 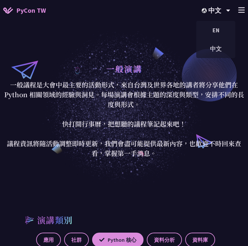 I want to click on img: Locale Icon, so click(x=205, y=10).